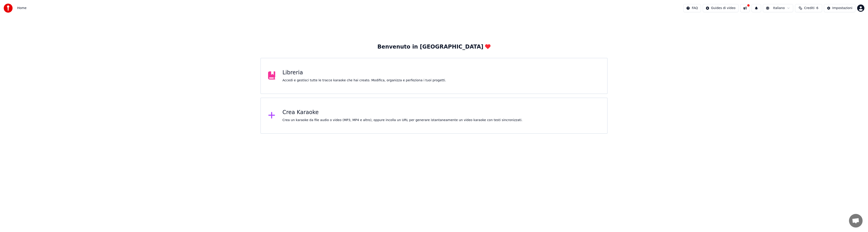  What do you see at coordinates (808, 8) in the screenshot?
I see `button: Crediti6` at bounding box center [808, 8].